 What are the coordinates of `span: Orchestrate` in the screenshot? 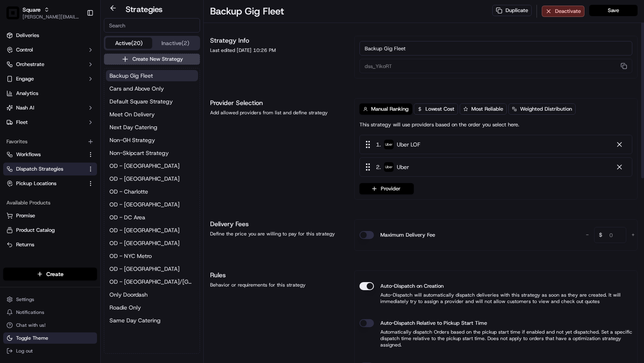 It's located at (30, 64).